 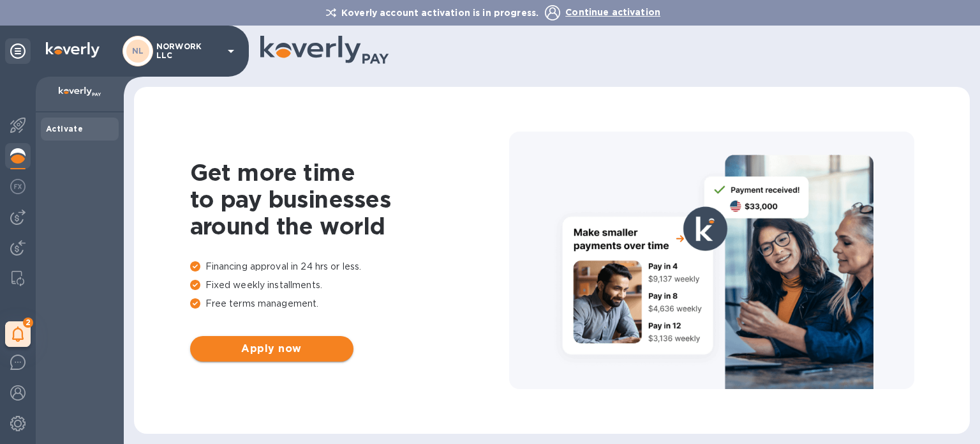 What do you see at coordinates (350, 199) in the screenshot?
I see `h1: Get more time to pay businesses around the world` at bounding box center [350, 199].